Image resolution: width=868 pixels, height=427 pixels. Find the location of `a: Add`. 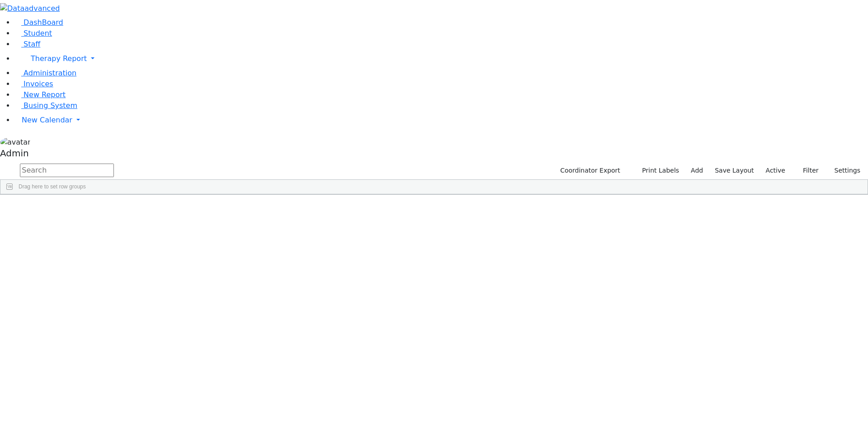

a: Add is located at coordinates (697, 170).